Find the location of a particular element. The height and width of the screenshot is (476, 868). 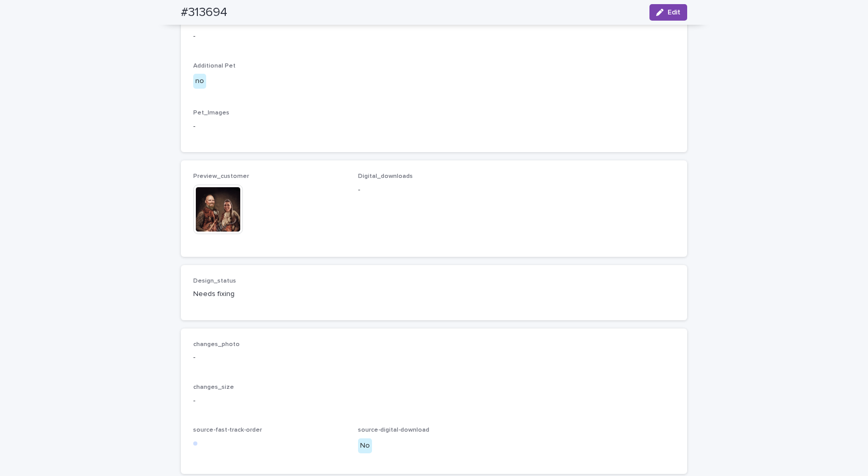

span: Design_status is located at coordinates (215, 281).